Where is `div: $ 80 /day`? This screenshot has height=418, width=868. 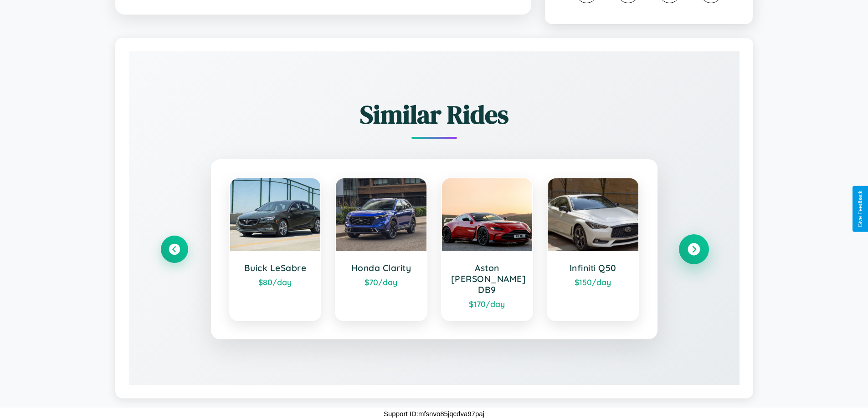
div: $ 80 /day is located at coordinates (275, 282).